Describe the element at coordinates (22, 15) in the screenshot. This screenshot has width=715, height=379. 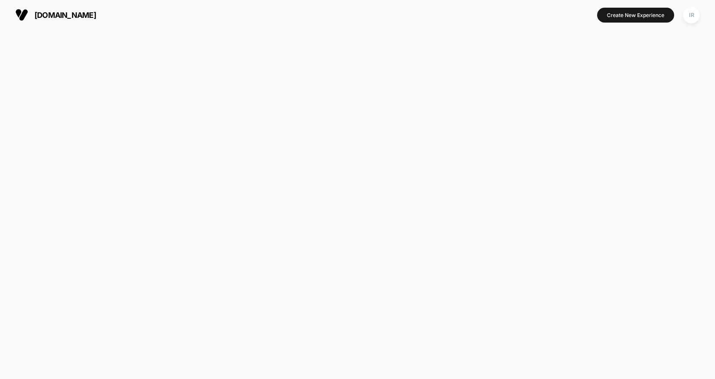
I see `img: Visually logo` at that location.